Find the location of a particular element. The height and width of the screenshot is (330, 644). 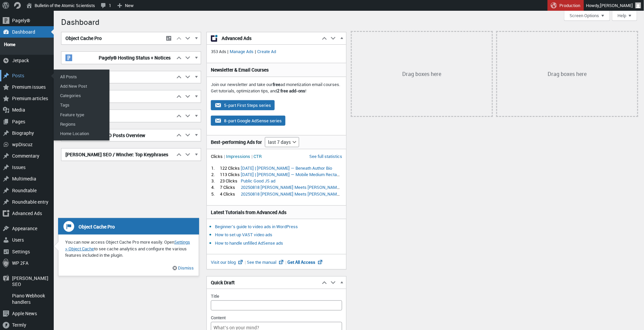

h2: Site Health Status is located at coordinates (118, 77).